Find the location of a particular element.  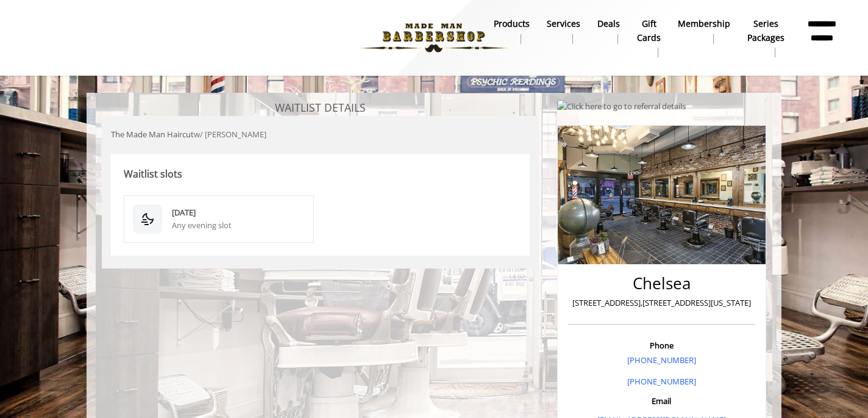

h3: Email is located at coordinates (661, 401).